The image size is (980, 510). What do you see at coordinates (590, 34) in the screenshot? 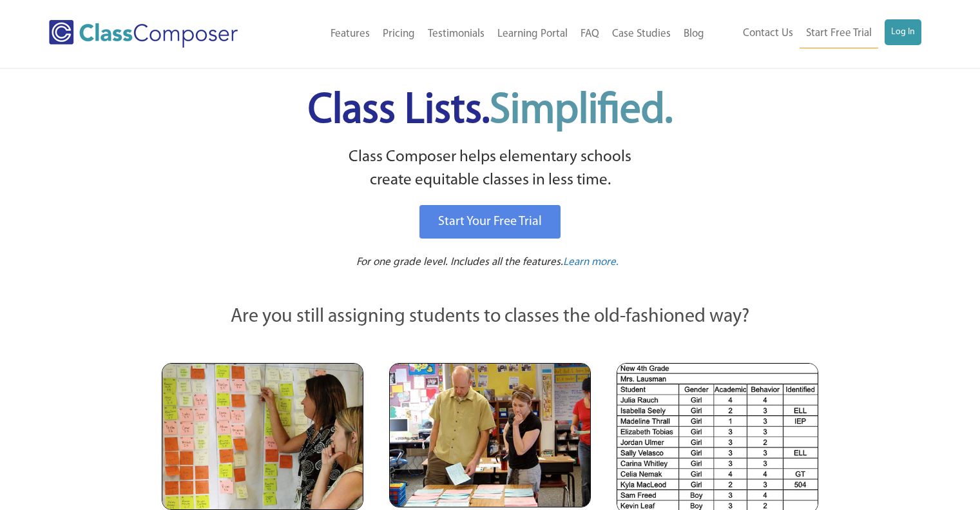
I see `a: FAQ` at bounding box center [590, 34].